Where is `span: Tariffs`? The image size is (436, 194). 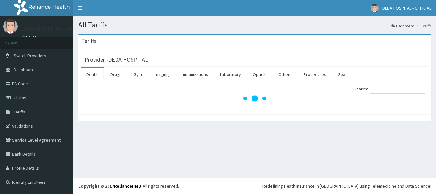
span: Tariffs is located at coordinates (19, 112).